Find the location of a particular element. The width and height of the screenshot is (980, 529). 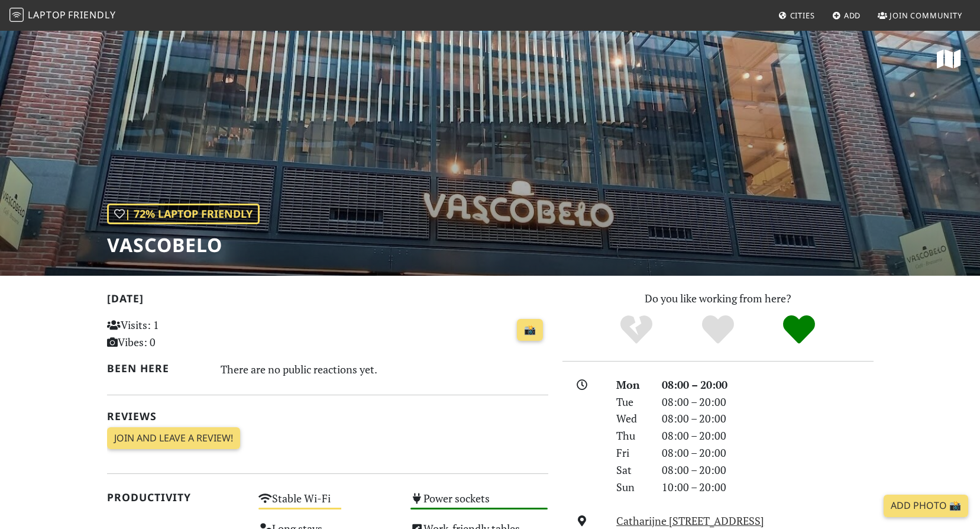

div: | 72% Laptop Friendly is located at coordinates (183, 214).